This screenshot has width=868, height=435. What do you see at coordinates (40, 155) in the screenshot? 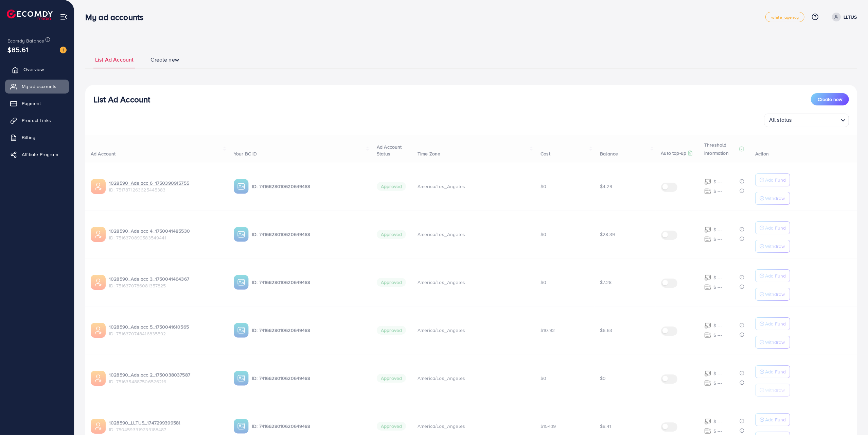
I see `span: Affiliate Program` at bounding box center [40, 155].